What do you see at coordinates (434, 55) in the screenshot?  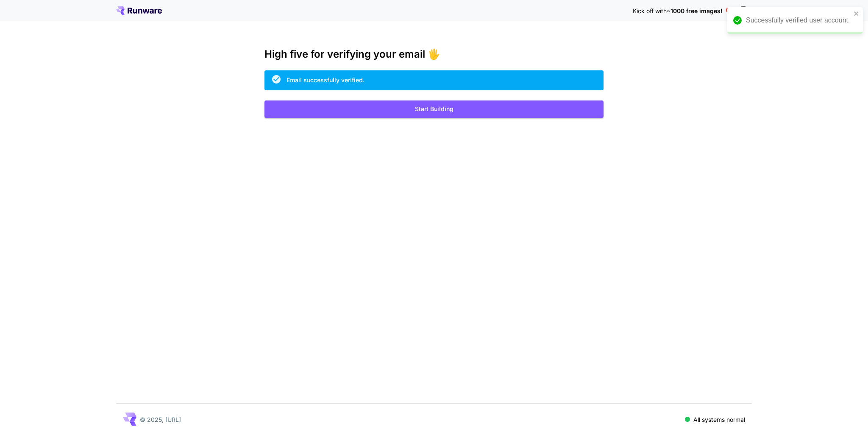 I see `h3: High five for verifying your email 🖐️` at bounding box center [434, 55].